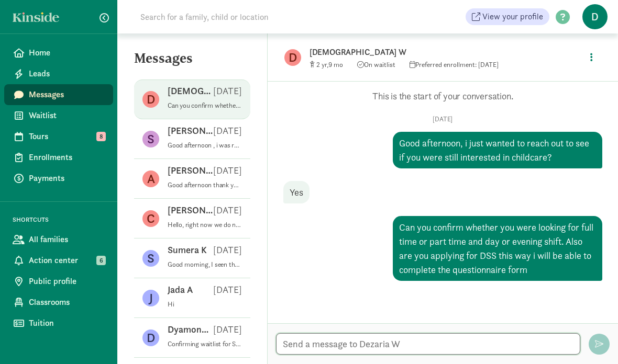  What do you see at coordinates (67, 281) in the screenshot?
I see `span: Public profile` at bounding box center [67, 281].